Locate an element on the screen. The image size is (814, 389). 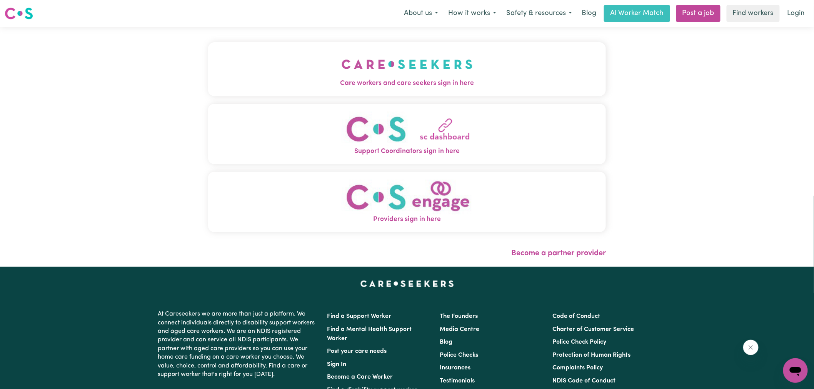
span: Support Coordinators sign in here is located at coordinates (407, 152).